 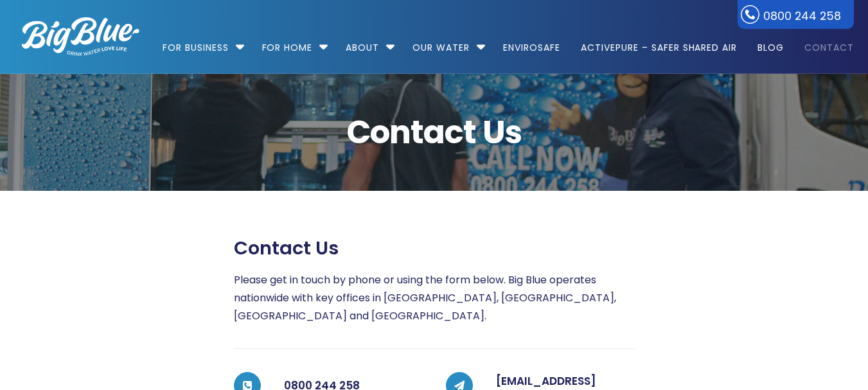 What do you see at coordinates (286, 248) in the screenshot?
I see `span: Contact us` at bounding box center [286, 248].